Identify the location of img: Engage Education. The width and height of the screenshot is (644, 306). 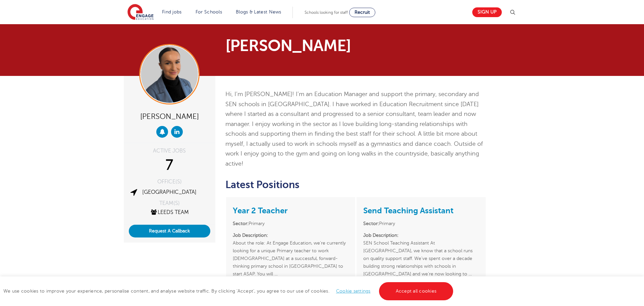
(140, 13).